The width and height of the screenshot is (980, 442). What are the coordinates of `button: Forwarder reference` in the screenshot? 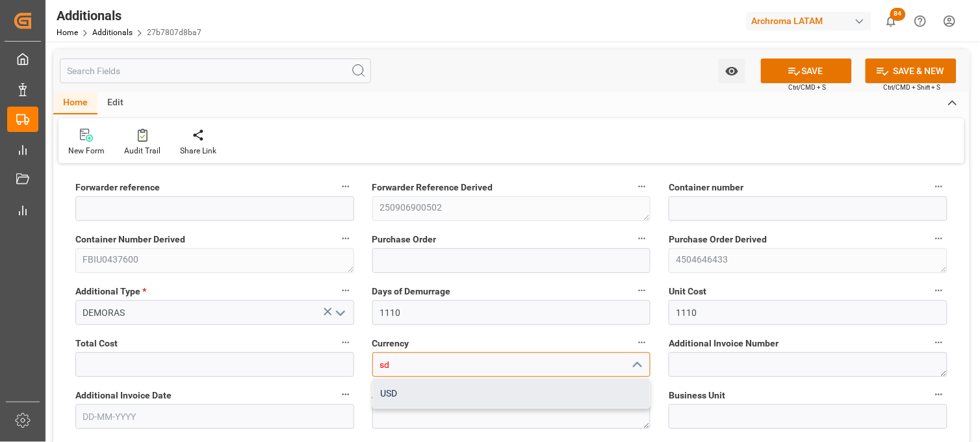 It's located at (345, 187).